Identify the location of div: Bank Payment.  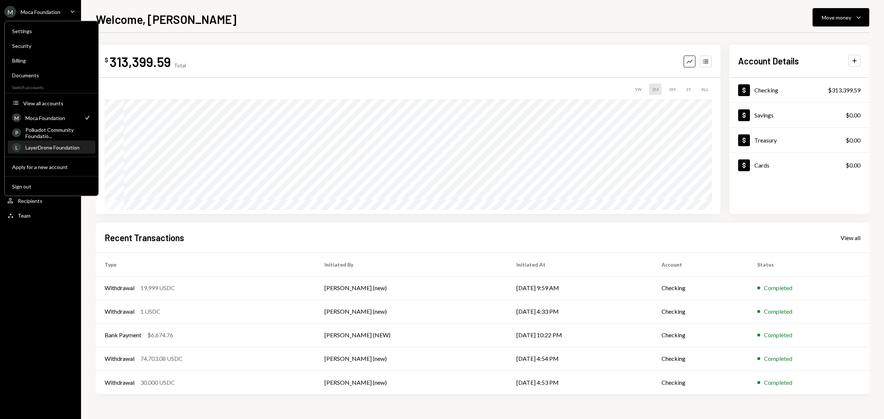
(123, 335).